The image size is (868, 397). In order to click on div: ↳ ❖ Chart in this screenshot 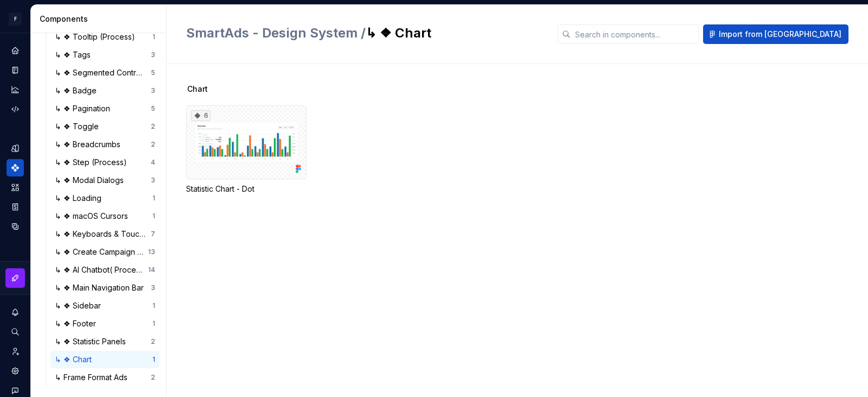, I will do `click(75, 359)`.